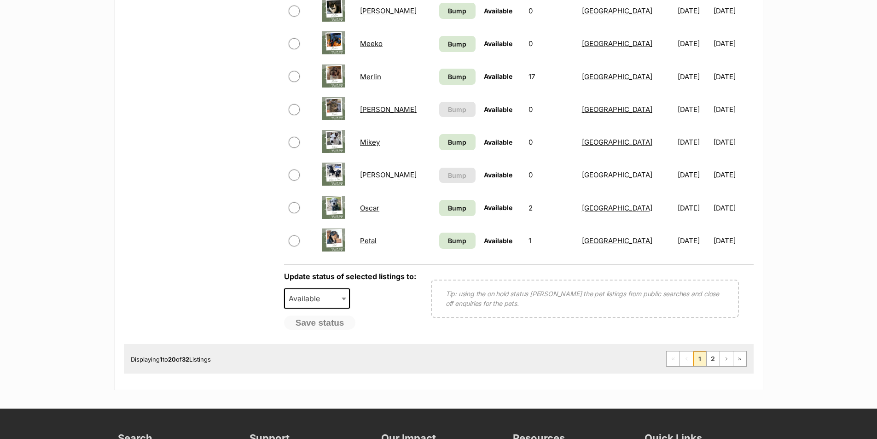  I want to click on td: 2, so click(551, 208).